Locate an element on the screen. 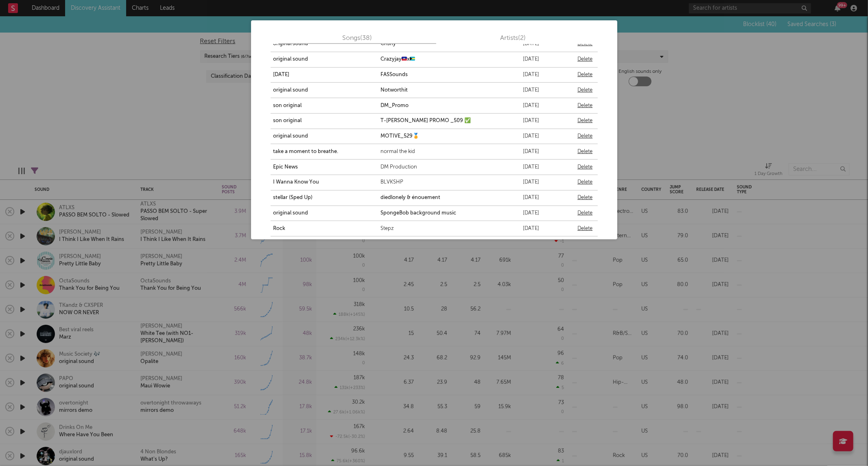 Image resolution: width=868 pixels, height=466 pixels. div: Crazyjay🇭🇹x🇧🇸 is located at coordinates (398, 59).